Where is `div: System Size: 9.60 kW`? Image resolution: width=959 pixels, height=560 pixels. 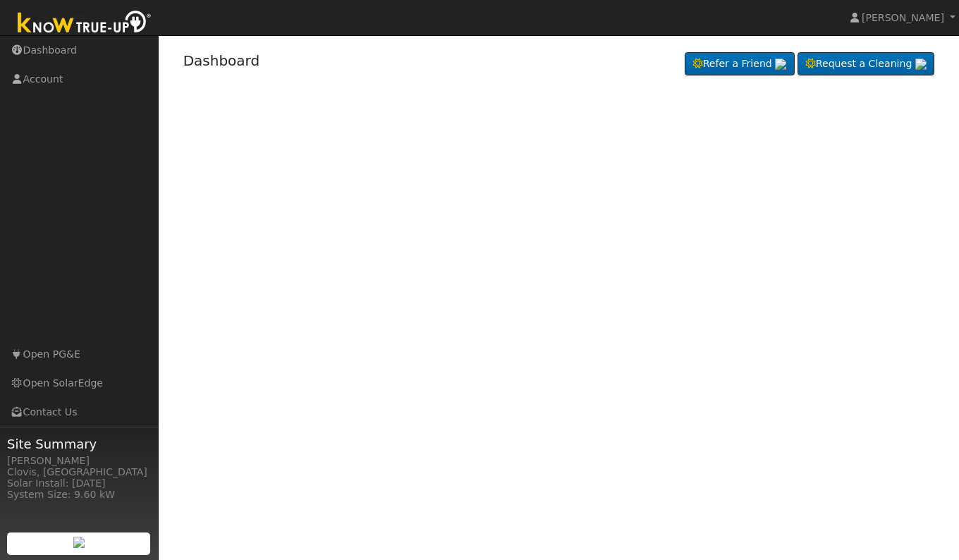
div: System Size: 9.60 kW is located at coordinates (79, 494).